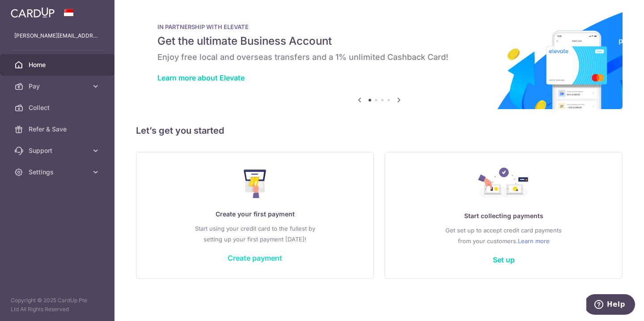 The width and height of the screenshot is (644, 321). What do you see at coordinates (201, 78) in the screenshot?
I see `a: Learn more about Elevate` at bounding box center [201, 78].